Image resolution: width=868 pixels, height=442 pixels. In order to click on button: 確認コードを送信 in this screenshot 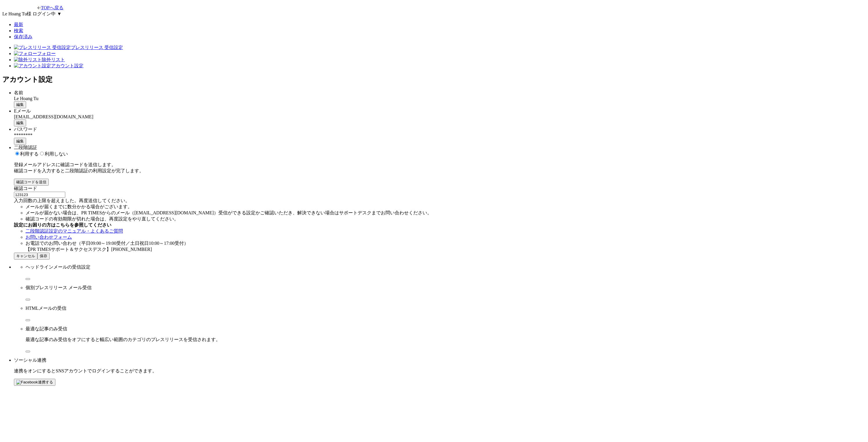, I will do `click(31, 182)`.